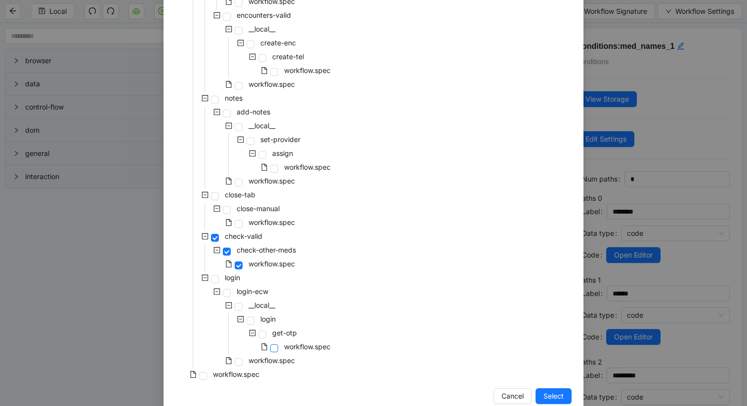 The image size is (747, 406). I want to click on span: check-other-meds, so click(266, 250).